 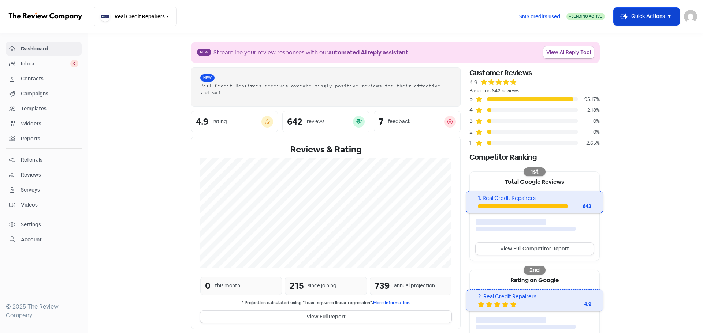 What do you see at coordinates (568, 52) in the screenshot?
I see `a: View AI Reply Tool` at bounding box center [568, 52].